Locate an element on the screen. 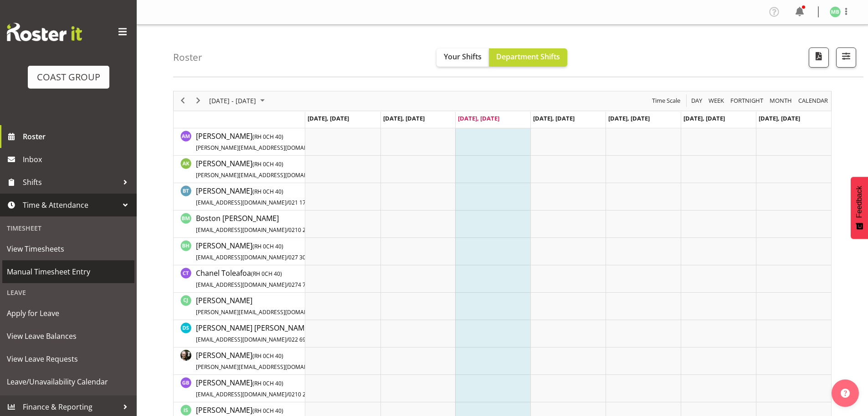 This screenshot has height=416, width=868. button: Feedback - Show survey is located at coordinates (860, 208).